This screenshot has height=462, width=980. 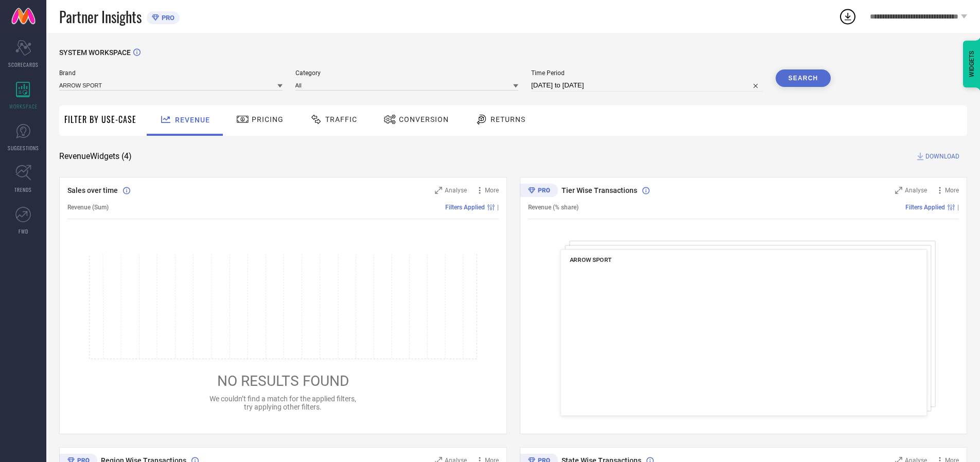 What do you see at coordinates (848, 16) in the screenshot?
I see `div: Open download list` at bounding box center [848, 16].